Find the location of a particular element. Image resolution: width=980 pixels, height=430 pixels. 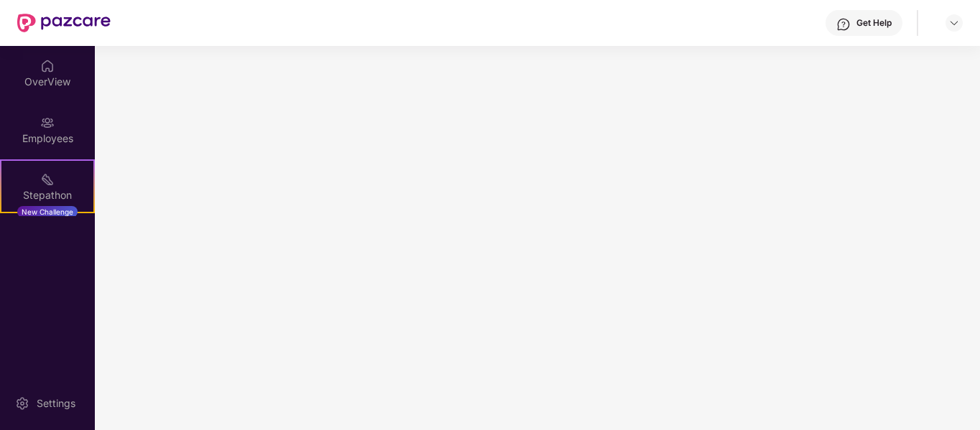

div: Get Help is located at coordinates (874, 23).